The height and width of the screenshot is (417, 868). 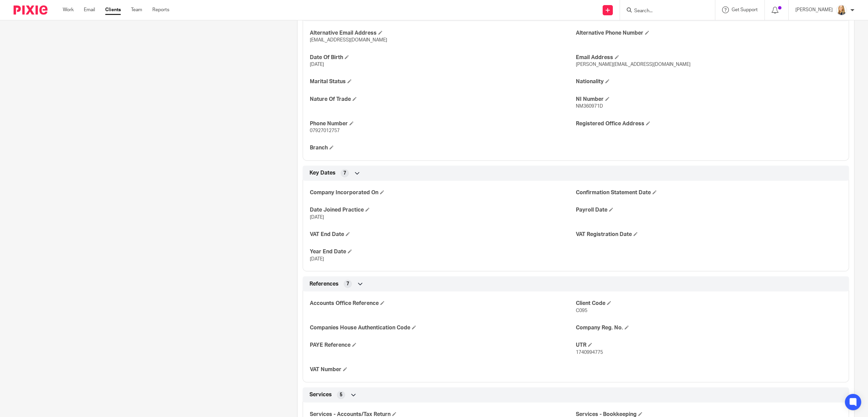 I want to click on h4: Company Reg. No., so click(x=709, y=328).